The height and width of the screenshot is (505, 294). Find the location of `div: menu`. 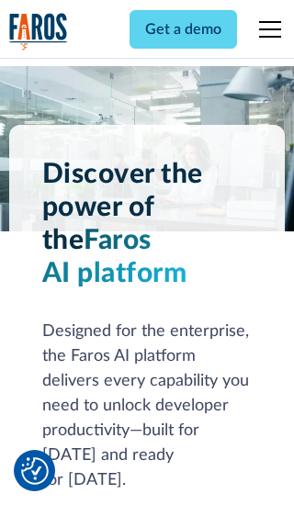

div: menu is located at coordinates (266, 29).